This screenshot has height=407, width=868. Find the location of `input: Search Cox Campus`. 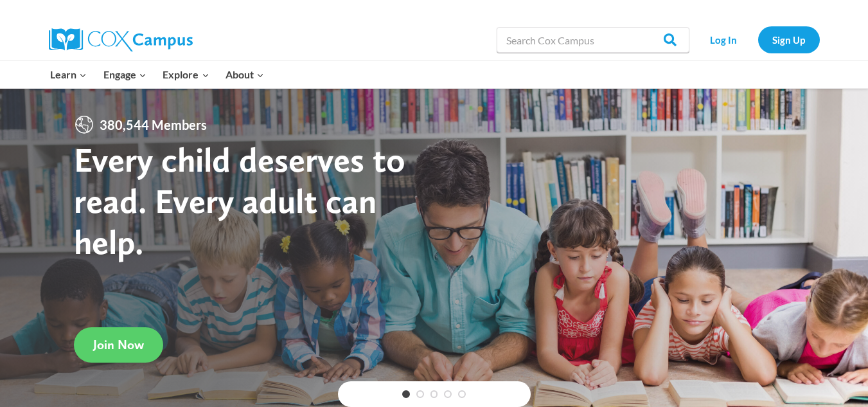

input: Search Cox Campus is located at coordinates (593, 40).